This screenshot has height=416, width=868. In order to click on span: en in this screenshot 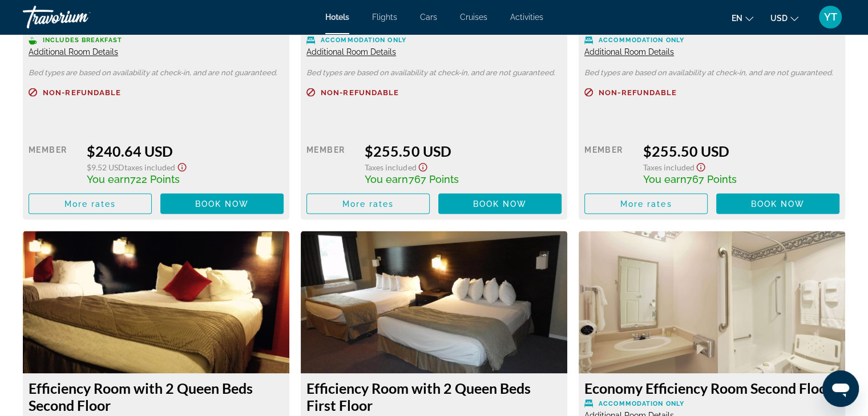, I will do `click(736, 18)`.